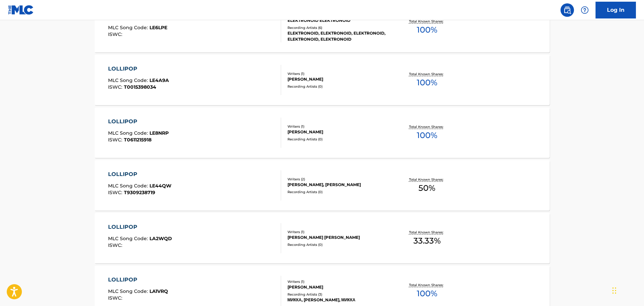 The image size is (644, 306). Describe the element at coordinates (158, 28) in the screenshot. I see `span: LE6LPE` at that location.